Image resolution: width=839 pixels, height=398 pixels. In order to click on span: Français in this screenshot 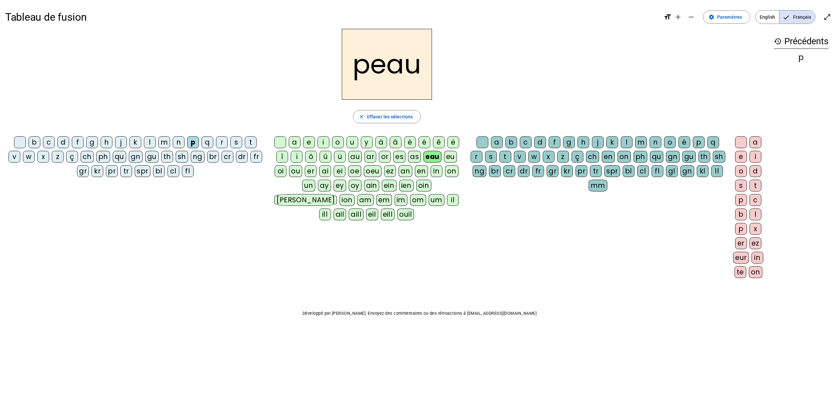, I will do `click(797, 17)`.